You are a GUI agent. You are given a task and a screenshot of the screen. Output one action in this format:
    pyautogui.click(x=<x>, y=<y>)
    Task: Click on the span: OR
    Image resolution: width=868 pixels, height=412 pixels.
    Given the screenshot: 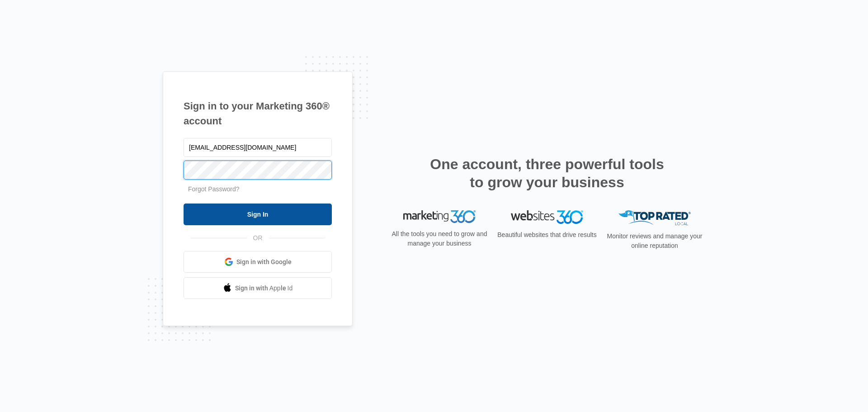 What is the action you would take?
    pyautogui.click(x=258, y=238)
    